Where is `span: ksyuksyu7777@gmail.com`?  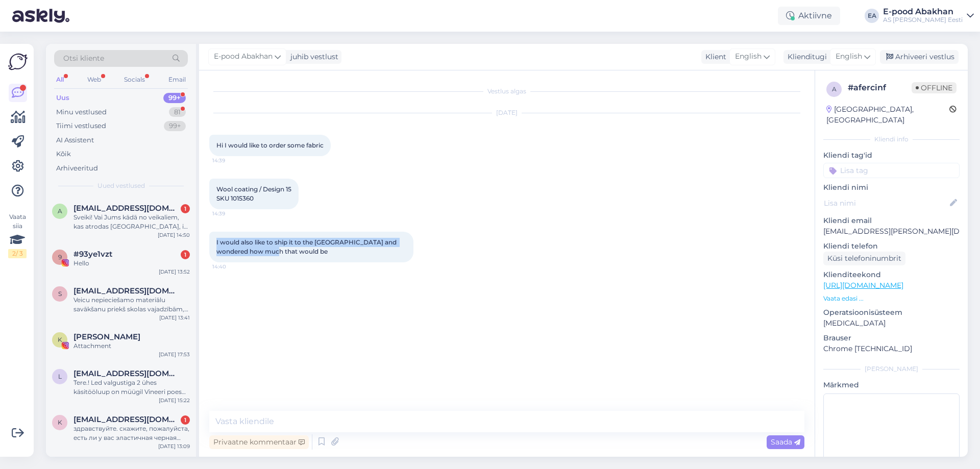 span: ksyuksyu7777@gmail.com is located at coordinates (126, 419).